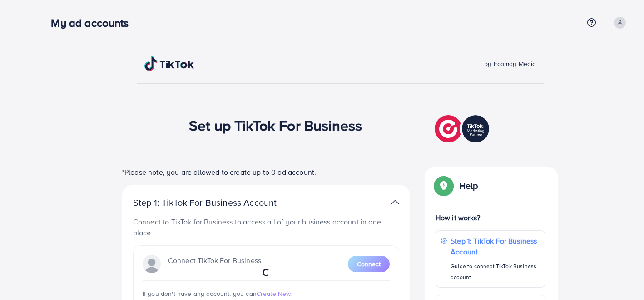 This screenshot has height=300, width=644. I want to click on img: TikTok, so click(169, 64).